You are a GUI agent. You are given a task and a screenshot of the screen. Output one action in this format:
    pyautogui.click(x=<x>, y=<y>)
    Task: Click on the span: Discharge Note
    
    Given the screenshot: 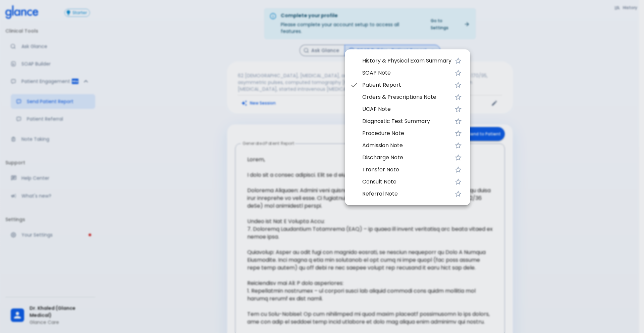 What is the action you would take?
    pyautogui.click(x=407, y=157)
    